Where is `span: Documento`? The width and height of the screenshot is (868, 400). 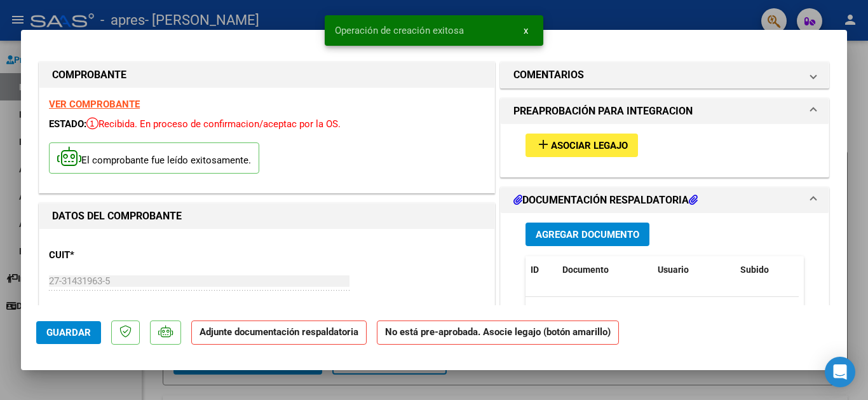
span: Documento is located at coordinates (585, 269).